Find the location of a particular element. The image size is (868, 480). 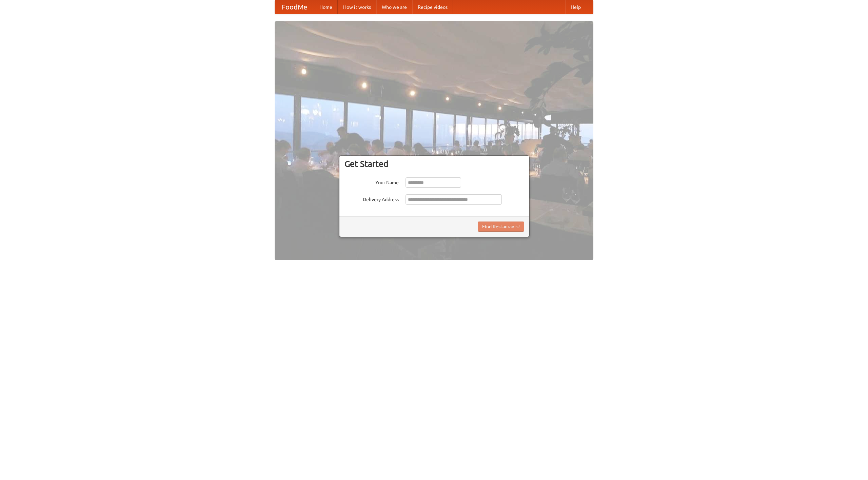

a: How it works is located at coordinates (357, 7).